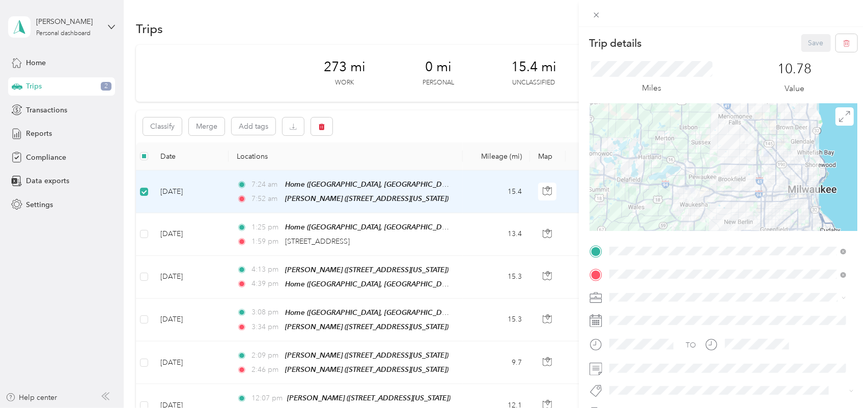 The image size is (868, 408). What do you see at coordinates (652, 88) in the screenshot?
I see `p: Miles` at bounding box center [652, 88].